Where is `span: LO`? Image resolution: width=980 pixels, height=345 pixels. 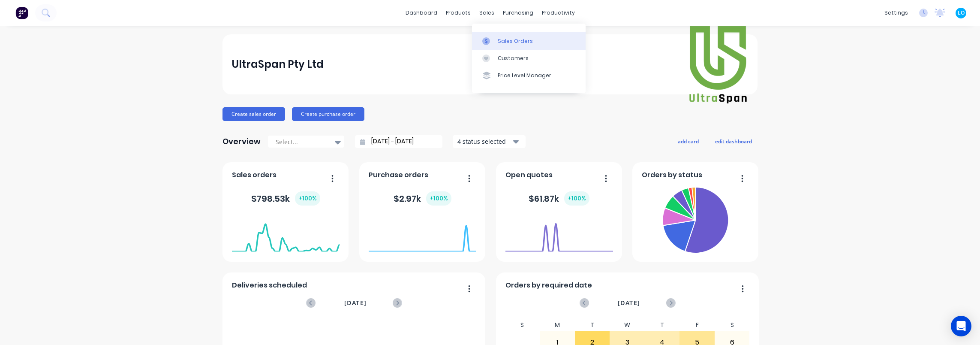
span: LO is located at coordinates (961, 13).